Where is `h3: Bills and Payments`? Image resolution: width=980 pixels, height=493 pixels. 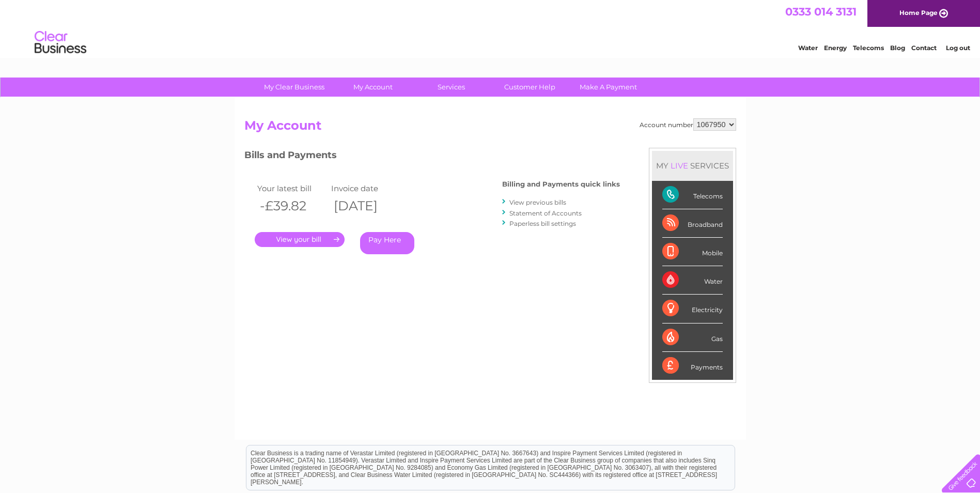 h3: Bills and Payments is located at coordinates (431, 156).